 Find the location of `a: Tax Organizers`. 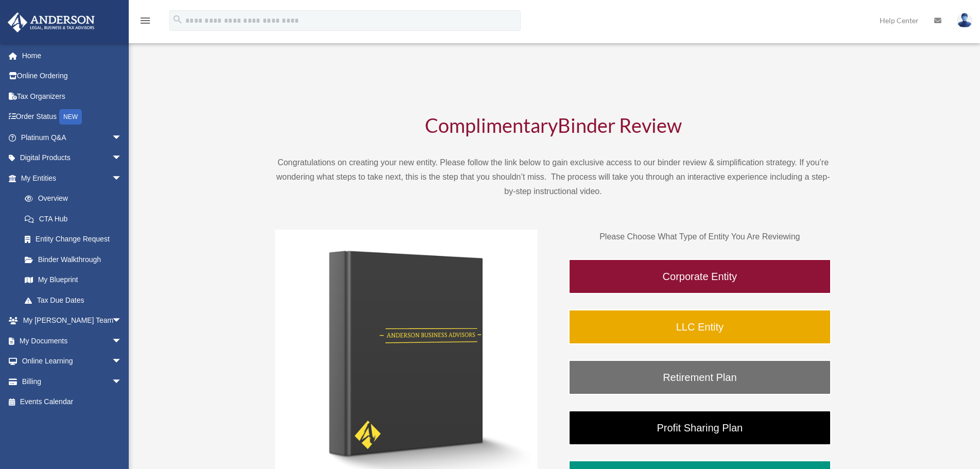

a: Tax Organizers is located at coordinates (72, 96).